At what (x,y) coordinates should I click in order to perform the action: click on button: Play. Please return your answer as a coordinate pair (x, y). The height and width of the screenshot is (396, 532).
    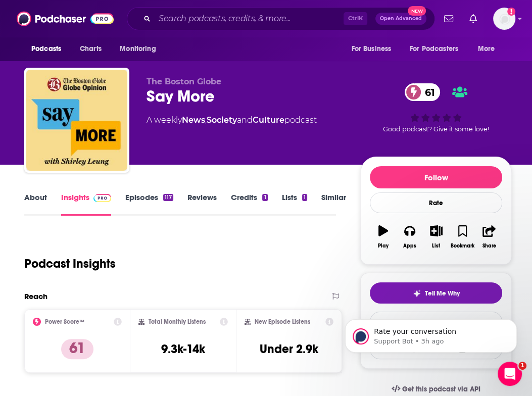
    Looking at the image, I should click on (383, 237).